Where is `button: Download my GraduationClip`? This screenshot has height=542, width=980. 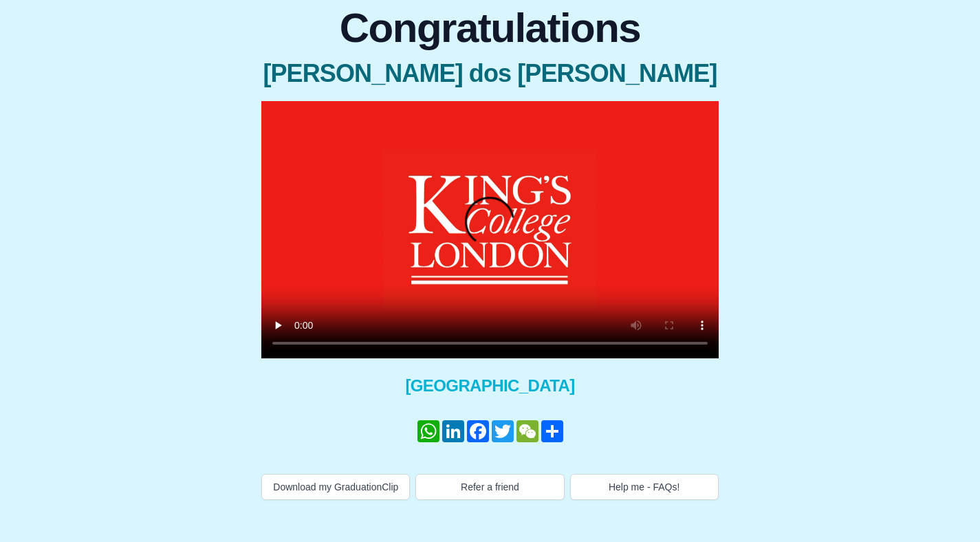 button: Download my GraduationClip is located at coordinates (335, 487).